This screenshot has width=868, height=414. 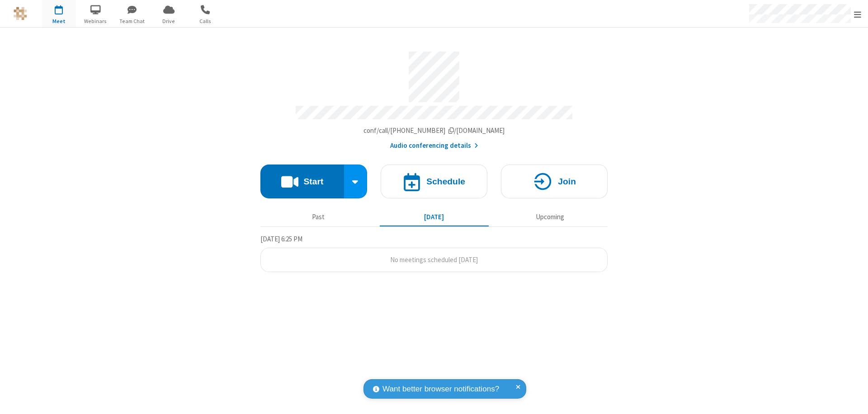 I want to click on button: Join, so click(x=554, y=181).